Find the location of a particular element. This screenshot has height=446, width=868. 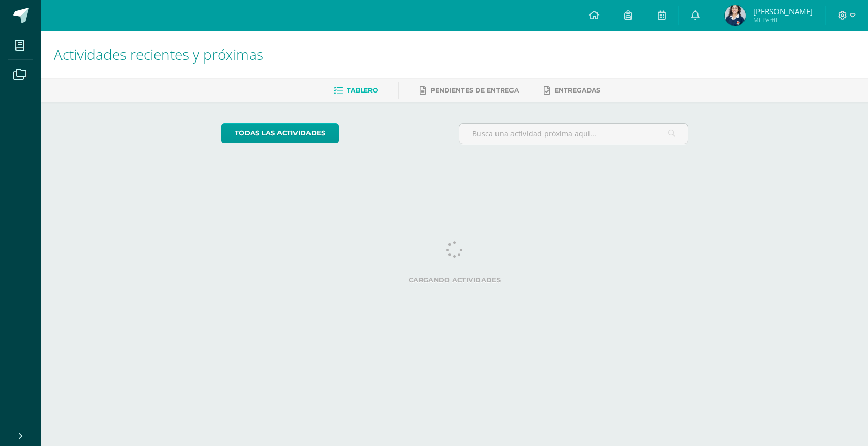

a: Entregadas is located at coordinates (572, 90).